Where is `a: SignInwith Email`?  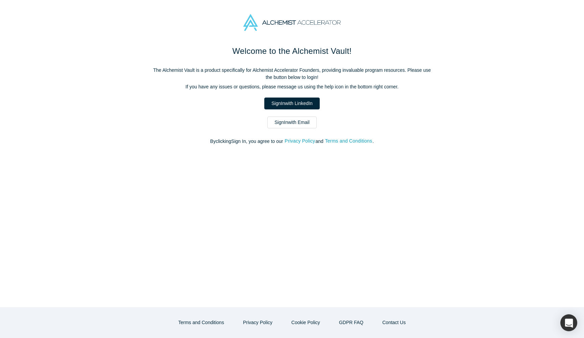
a: SignInwith Email is located at coordinates (292, 122).